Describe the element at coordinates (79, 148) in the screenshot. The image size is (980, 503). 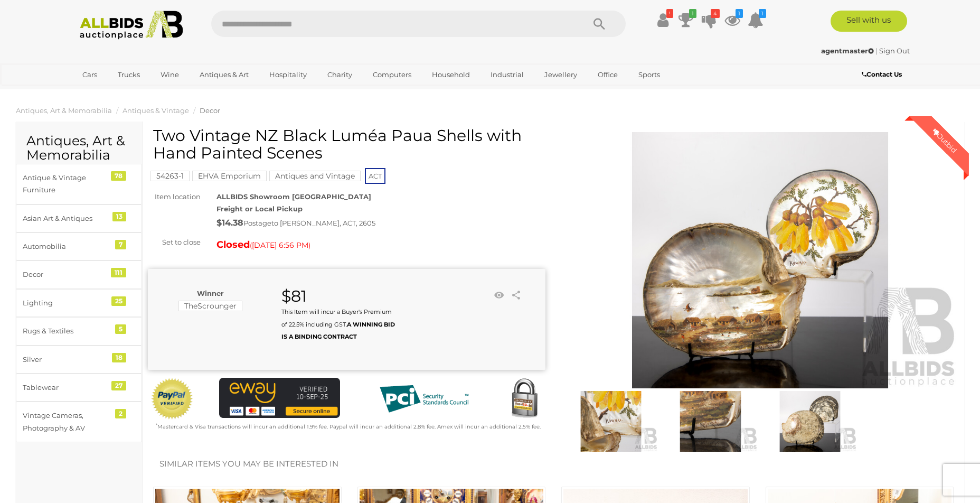
I see `h2: Antiques, Art & Memorabilia` at that location.